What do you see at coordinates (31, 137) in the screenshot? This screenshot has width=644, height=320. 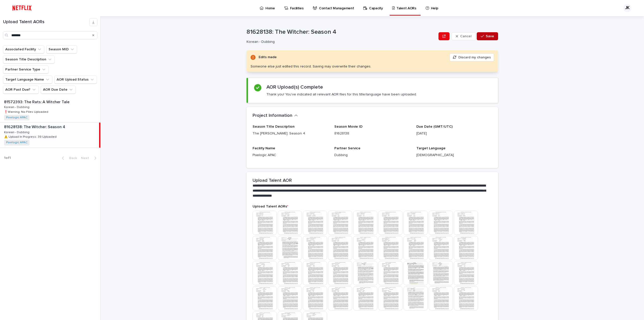 I see `p: ⚠️ Upload In Progress: 39 Uploaded` at bounding box center [31, 137].